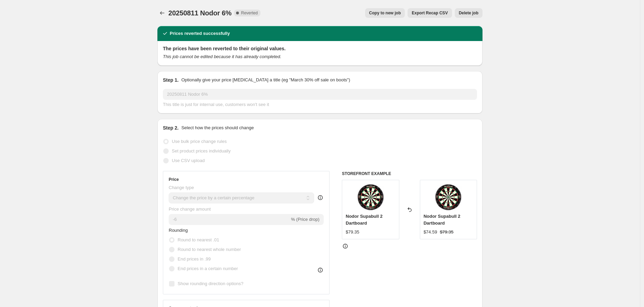 This screenshot has width=644, height=307. I want to click on div: $79.35, so click(352, 232).